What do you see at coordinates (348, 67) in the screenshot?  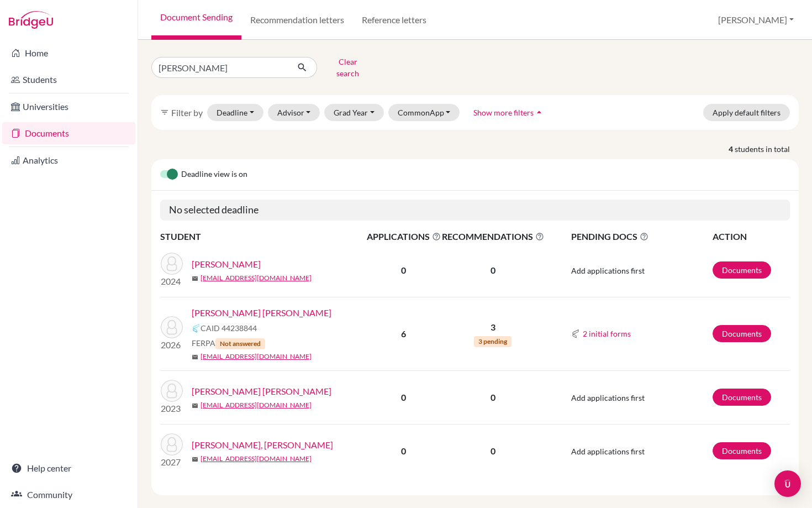 I see `button: Clear search` at bounding box center [348, 67].